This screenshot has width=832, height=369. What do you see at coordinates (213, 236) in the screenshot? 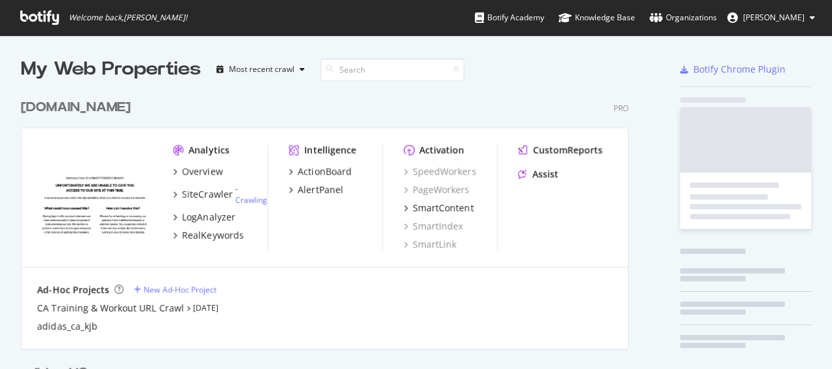
I see `div: RealKeywords` at bounding box center [213, 236].